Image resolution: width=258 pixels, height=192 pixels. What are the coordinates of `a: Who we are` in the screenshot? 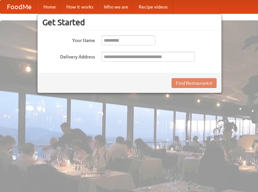 It's located at (116, 7).